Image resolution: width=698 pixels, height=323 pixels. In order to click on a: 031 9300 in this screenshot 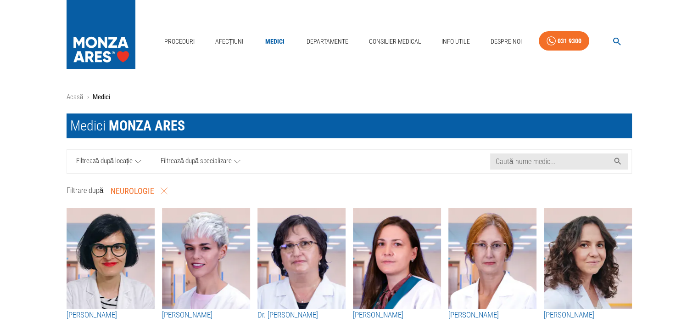, I will do `click(564, 41)`.